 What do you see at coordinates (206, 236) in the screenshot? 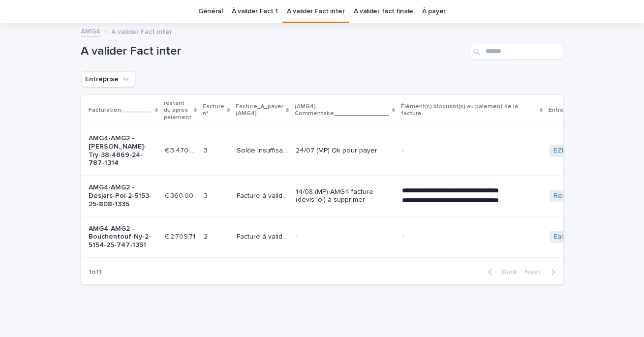
I see `p: 2` at bounding box center [206, 236].